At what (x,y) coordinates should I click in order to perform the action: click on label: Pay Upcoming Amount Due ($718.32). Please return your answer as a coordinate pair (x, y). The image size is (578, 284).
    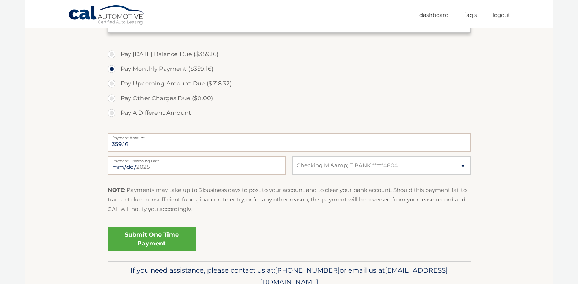
    Looking at the image, I should click on (289, 84).